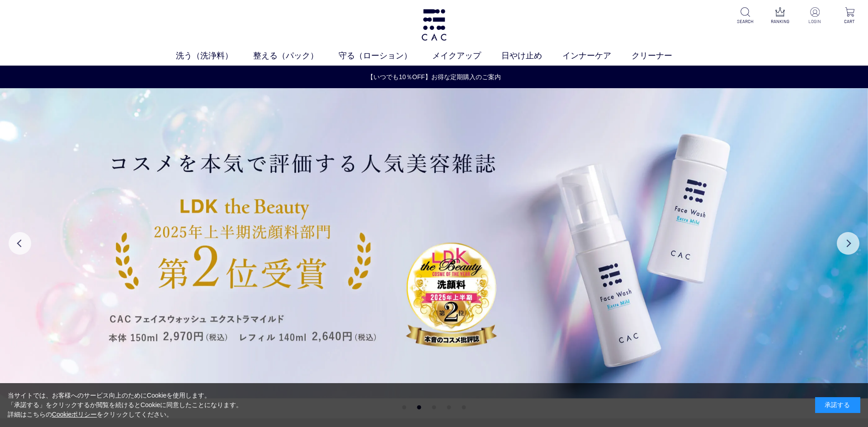 The image size is (868, 427). I want to click on a: インナーケア, so click(597, 56).